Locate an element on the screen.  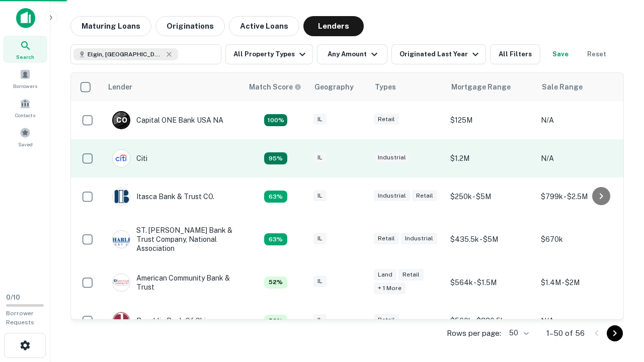
div: Geography is located at coordinates (334, 87).